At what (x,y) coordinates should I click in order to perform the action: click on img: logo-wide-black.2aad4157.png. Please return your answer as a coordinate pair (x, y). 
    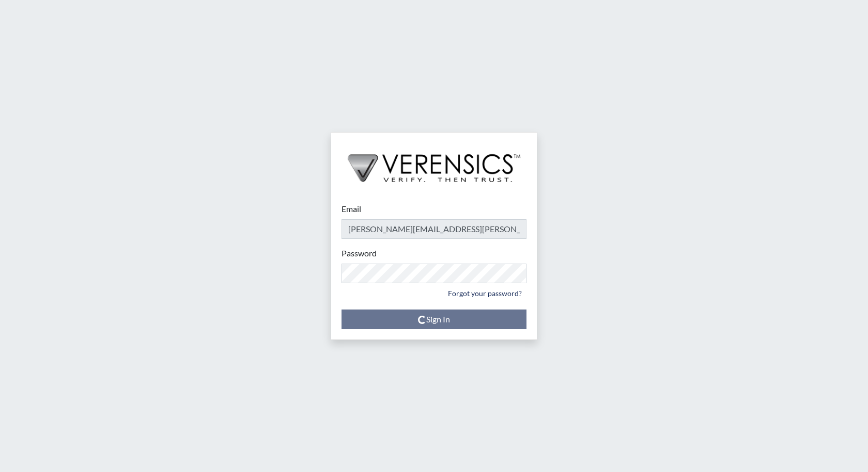
    Looking at the image, I should click on (434, 163).